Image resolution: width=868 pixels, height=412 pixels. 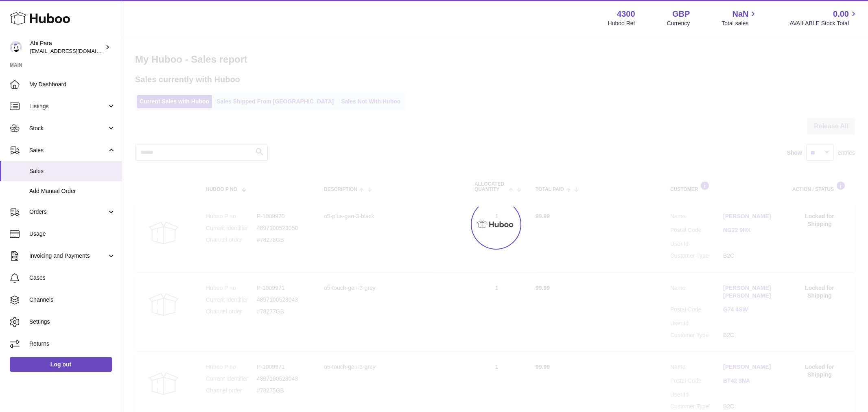 What do you see at coordinates (678, 24) in the screenshot?
I see `div: Currency` at bounding box center [678, 24].